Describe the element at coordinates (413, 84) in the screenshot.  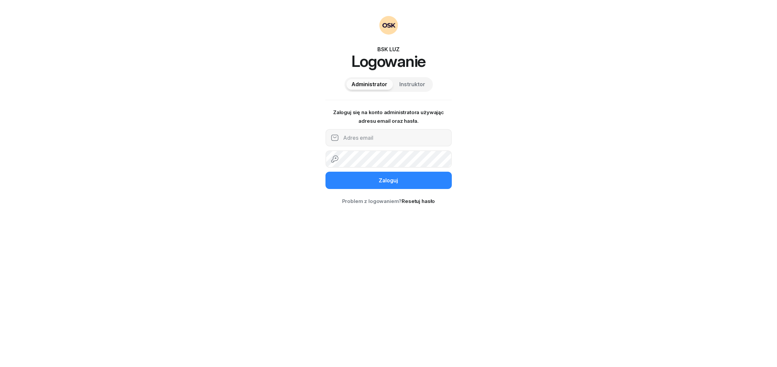
I see `button: Instruktor` at that location.